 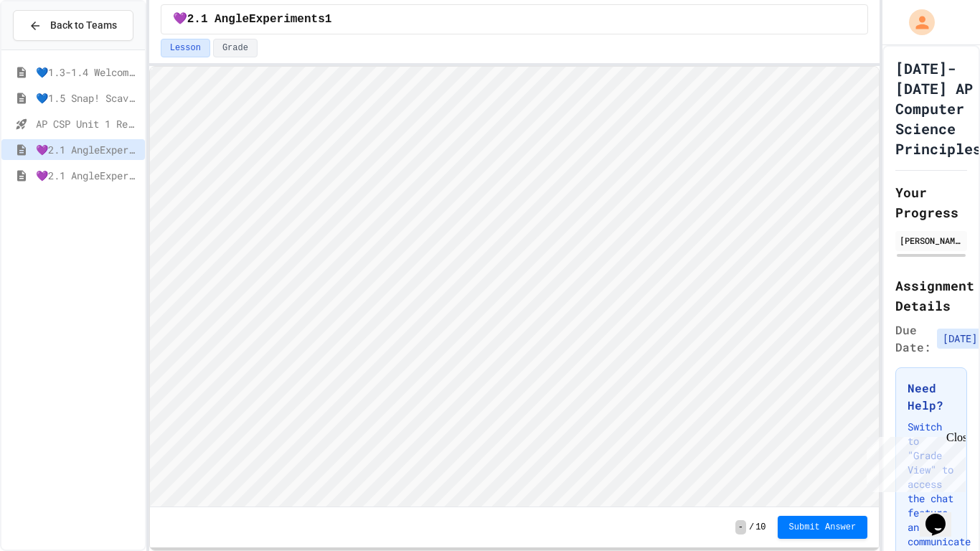 What do you see at coordinates (823, 527) in the screenshot?
I see `button: Submit Answer` at bounding box center [823, 527].